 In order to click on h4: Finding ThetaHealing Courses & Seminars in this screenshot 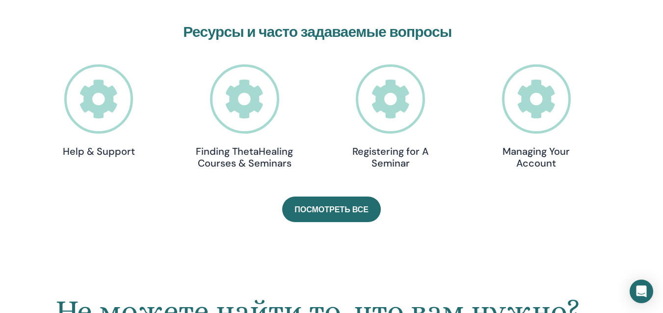, I will do `click(245, 157)`.